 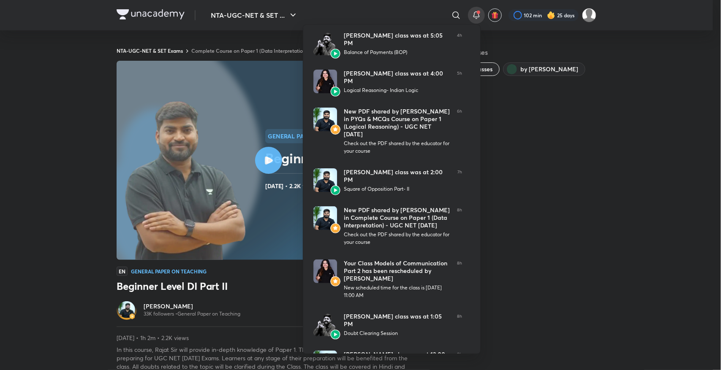 I want to click on div: Doubt Clearing Session, so click(x=397, y=334).